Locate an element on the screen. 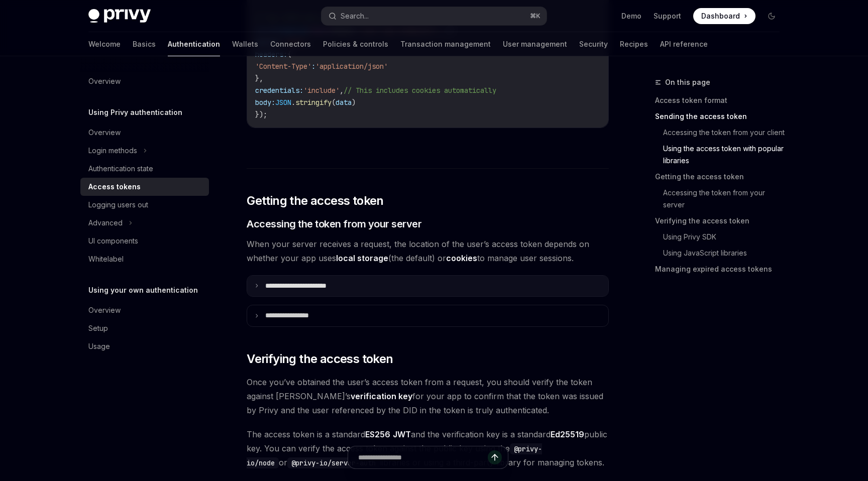 The width and height of the screenshot is (868, 481). span: body: is located at coordinates (265, 102).